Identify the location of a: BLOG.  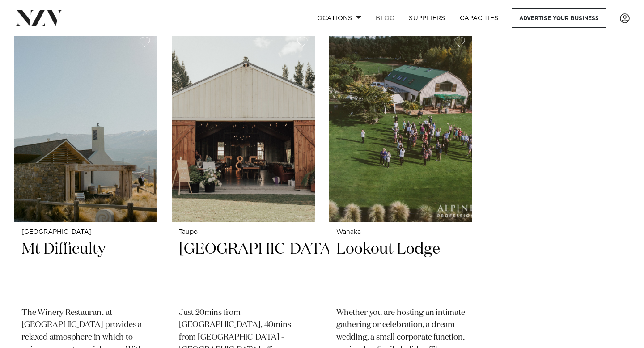
(385, 18).